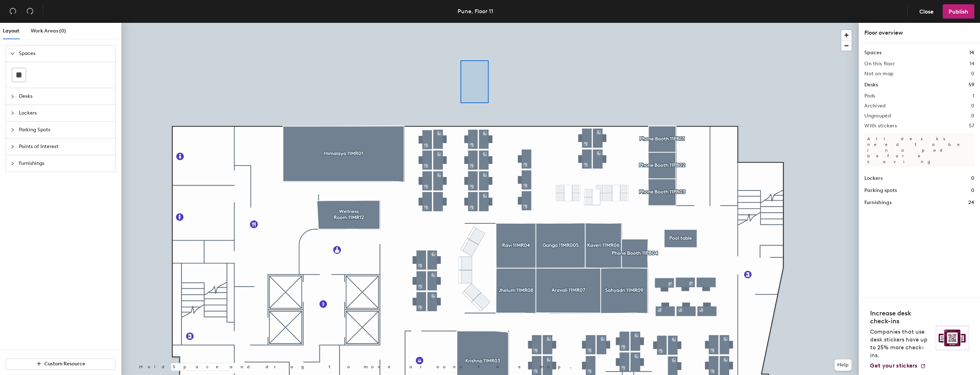  I want to click on h2: With stickers, so click(880, 126).